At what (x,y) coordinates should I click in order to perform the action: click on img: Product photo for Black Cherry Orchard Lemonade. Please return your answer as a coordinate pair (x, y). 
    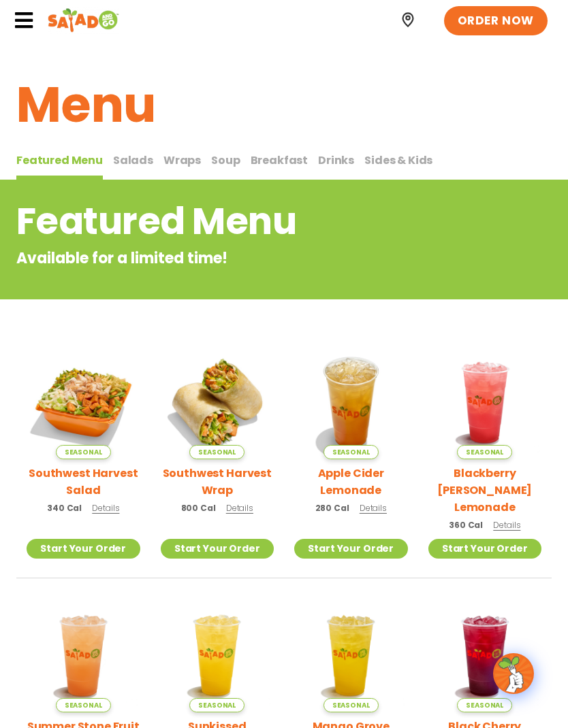
    Looking at the image, I should click on (485, 655).